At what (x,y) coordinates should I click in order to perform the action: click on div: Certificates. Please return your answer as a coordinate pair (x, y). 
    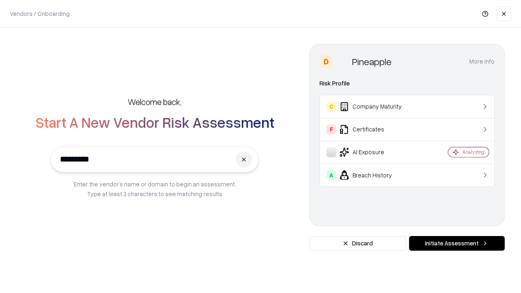
    Looking at the image, I should click on (375, 129).